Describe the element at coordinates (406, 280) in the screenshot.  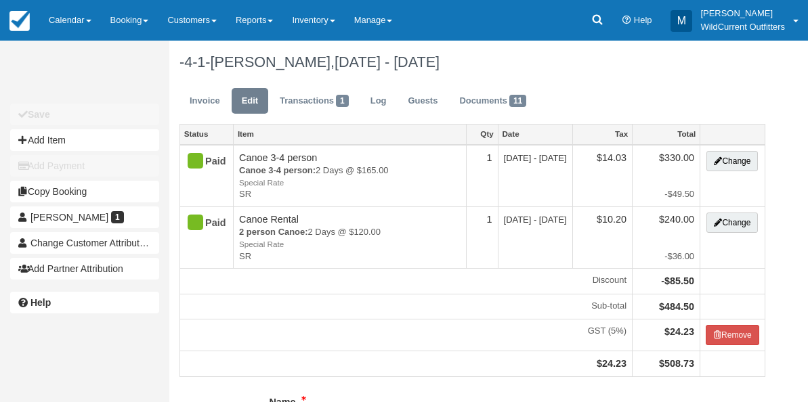
I see `em: Discount` at that location.